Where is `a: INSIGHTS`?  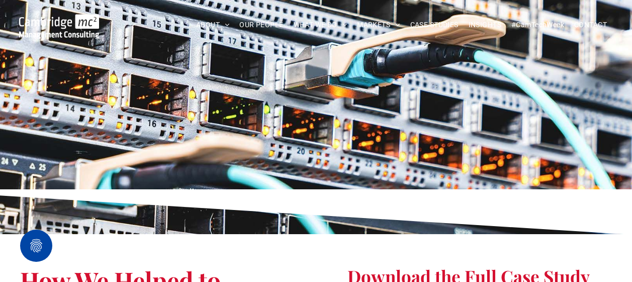
a: INSIGHTS is located at coordinates (485, 25).